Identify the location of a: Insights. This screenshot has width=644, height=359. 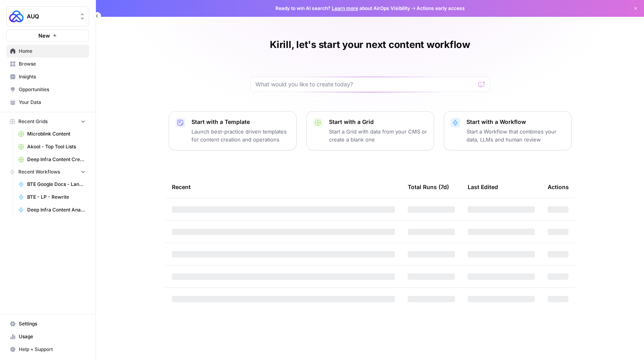
(47, 77).